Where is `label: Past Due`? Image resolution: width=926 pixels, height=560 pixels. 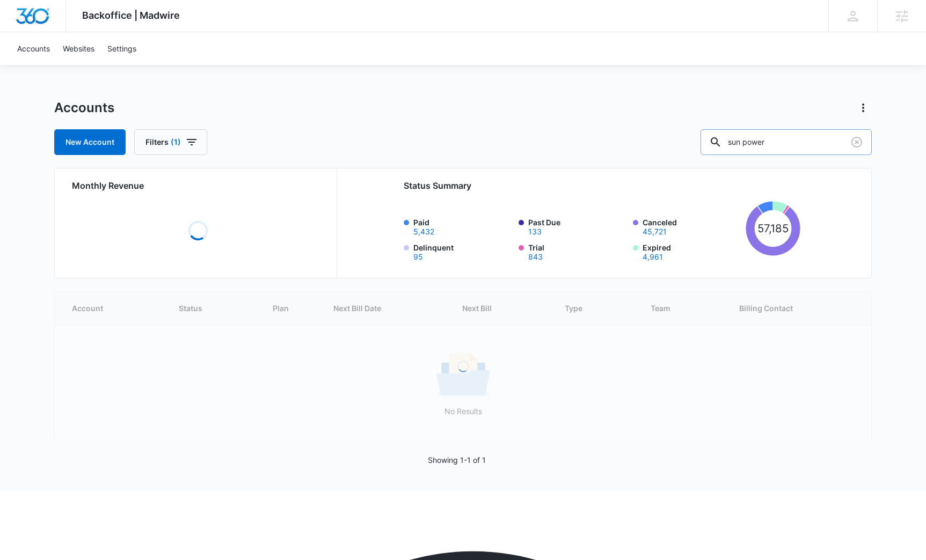 label: Past Due is located at coordinates (578, 226).